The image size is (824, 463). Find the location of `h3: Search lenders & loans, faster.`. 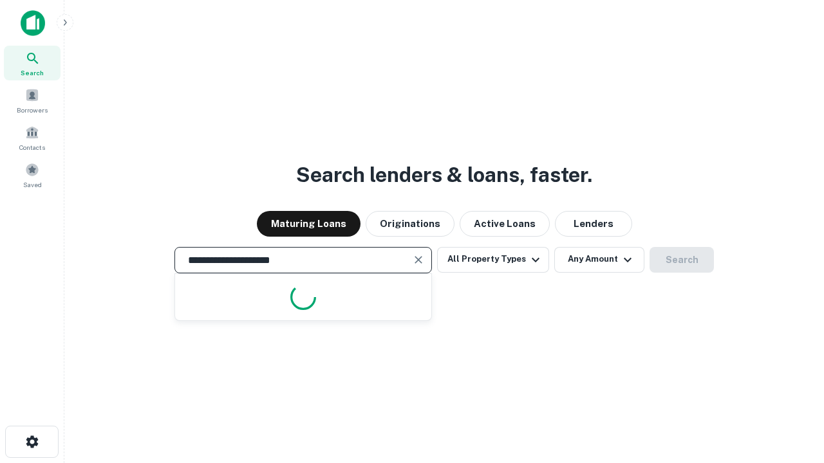

h3: Search lenders & loans, faster. is located at coordinates (444, 175).